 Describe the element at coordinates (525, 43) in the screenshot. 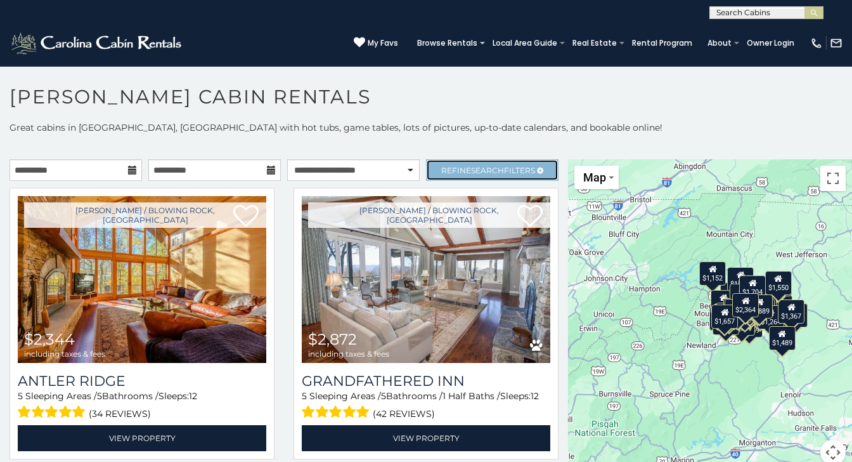

I see `a: Local Area Guide` at that location.